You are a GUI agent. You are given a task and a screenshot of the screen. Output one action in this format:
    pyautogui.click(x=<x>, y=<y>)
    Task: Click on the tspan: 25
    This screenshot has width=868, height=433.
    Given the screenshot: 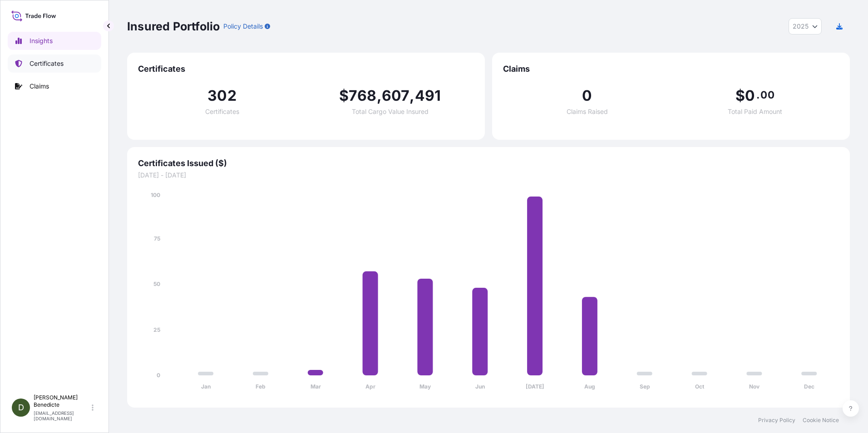 What is the action you would take?
    pyautogui.click(x=157, y=329)
    